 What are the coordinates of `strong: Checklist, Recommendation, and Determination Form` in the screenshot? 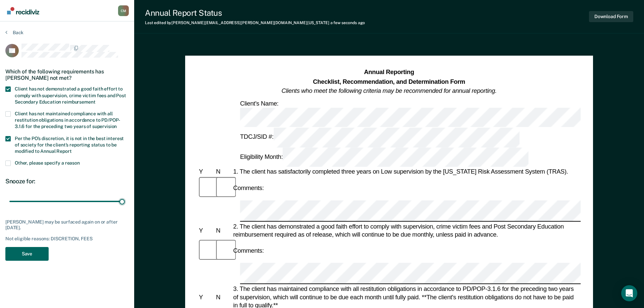 It's located at (389, 81).